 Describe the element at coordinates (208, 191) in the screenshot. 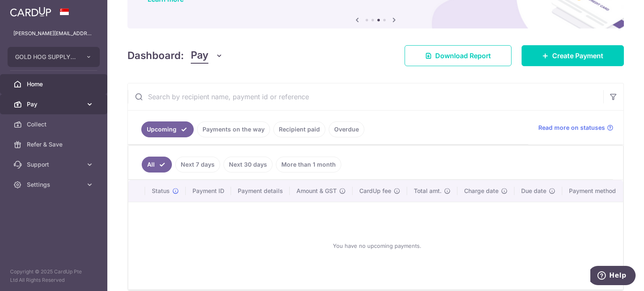

I see `th: Payment ID` at that location.